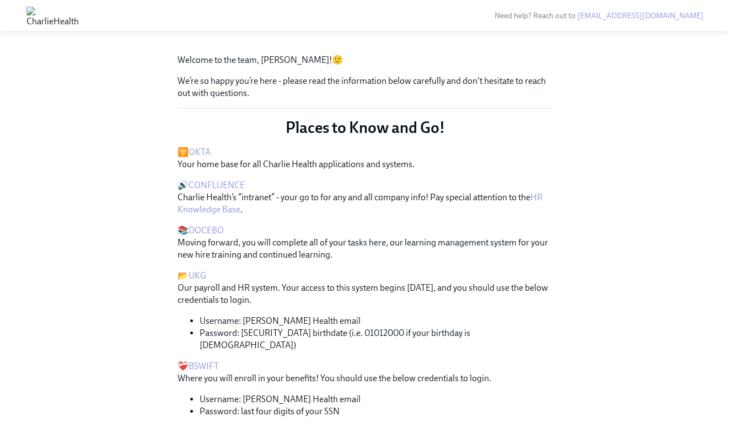  What do you see at coordinates (599, 15) in the screenshot?
I see `span: Need help? Reach out to` at bounding box center [599, 15].